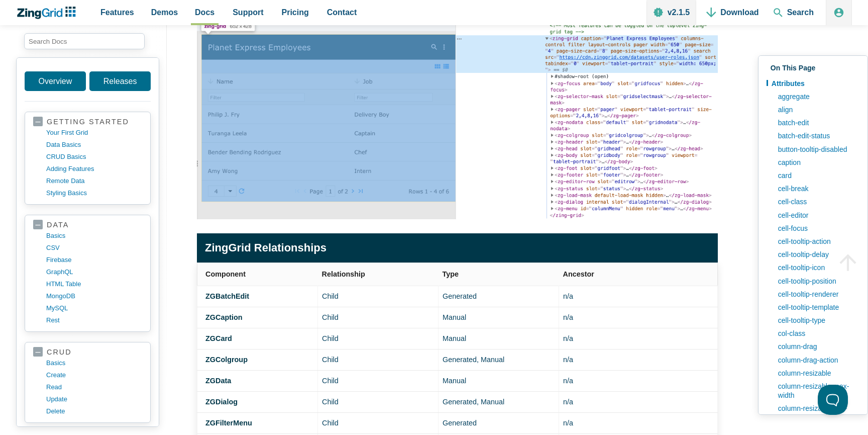 This screenshot has width=868, height=435. What do you see at coordinates (813, 84) in the screenshot?
I see `a: Attributes` at bounding box center [813, 84].